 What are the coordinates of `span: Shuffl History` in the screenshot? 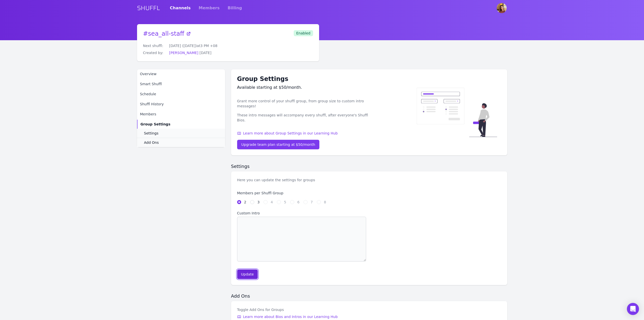 It's located at (152, 104).